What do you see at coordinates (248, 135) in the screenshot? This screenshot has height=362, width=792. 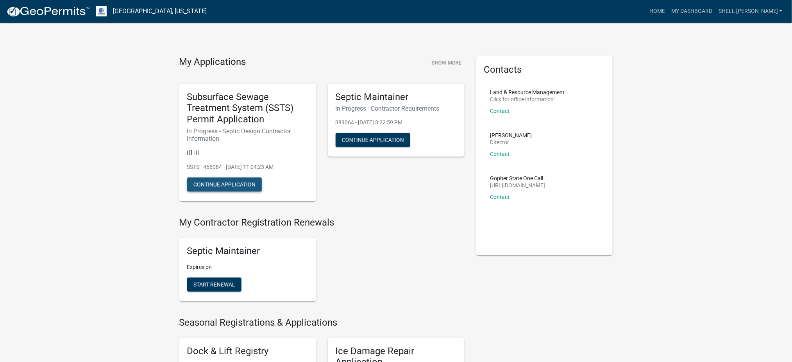 I see `h6: In Progress - Septic Design Contractor Information` at bounding box center [248, 135].